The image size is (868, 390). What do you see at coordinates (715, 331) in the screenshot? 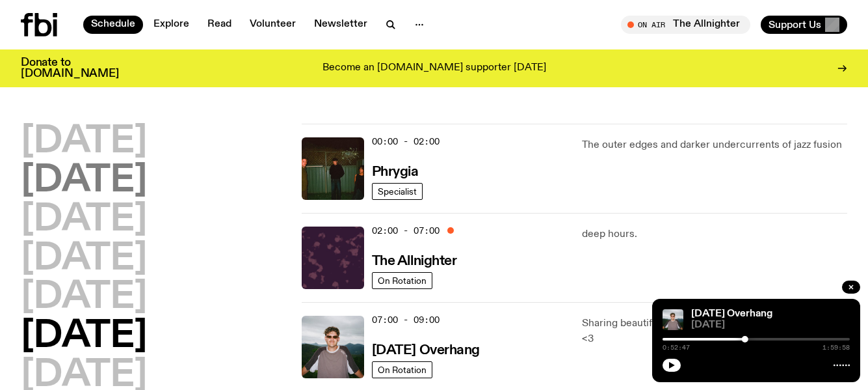
I see `p: Sharing beautiful things to cruise on into the weekend <3` at bounding box center [715, 331].